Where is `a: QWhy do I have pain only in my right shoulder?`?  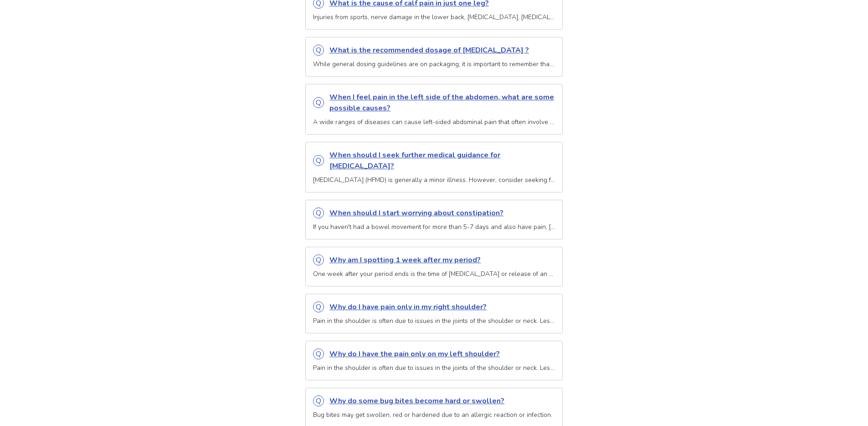 a: QWhy do I have pain only in my right shoulder? is located at coordinates (434, 307).